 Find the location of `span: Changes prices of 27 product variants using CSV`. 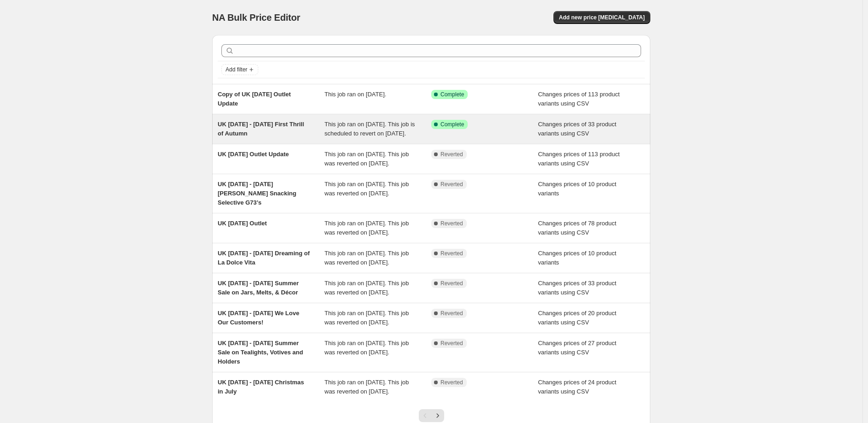

span: Changes prices of 27 product variants using CSV is located at coordinates (577, 348).